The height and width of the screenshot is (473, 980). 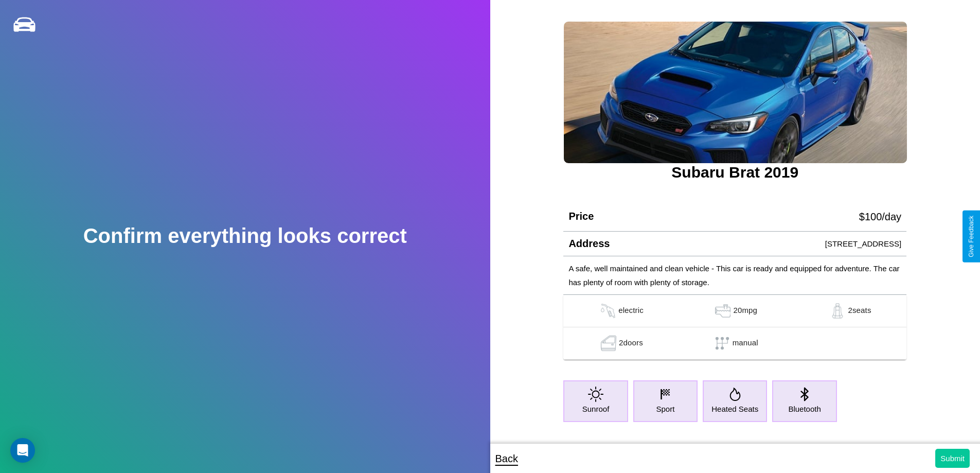 I want to click on p: $ 100 /day, so click(x=880, y=217).